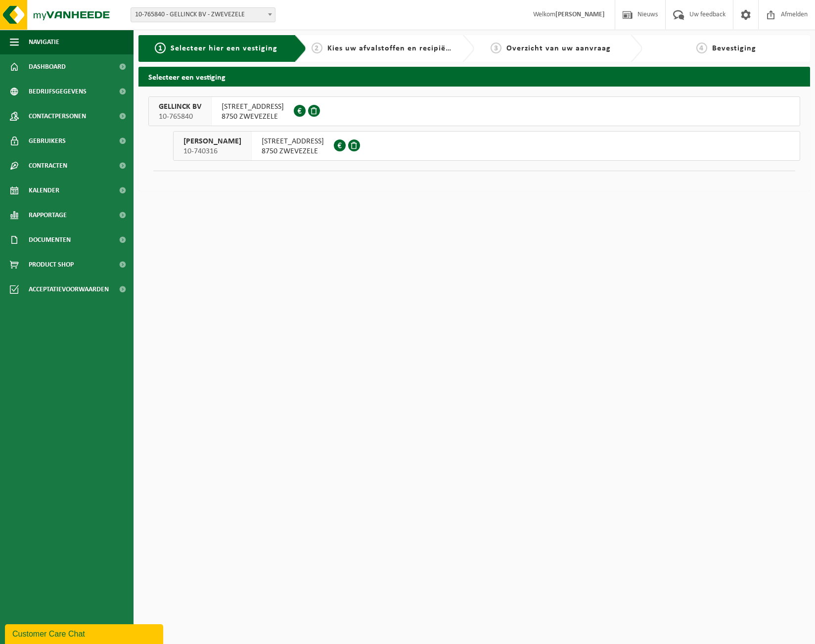 This screenshot has height=644, width=815. What do you see at coordinates (734, 49) in the screenshot?
I see `span: Bevestiging` at bounding box center [734, 49].